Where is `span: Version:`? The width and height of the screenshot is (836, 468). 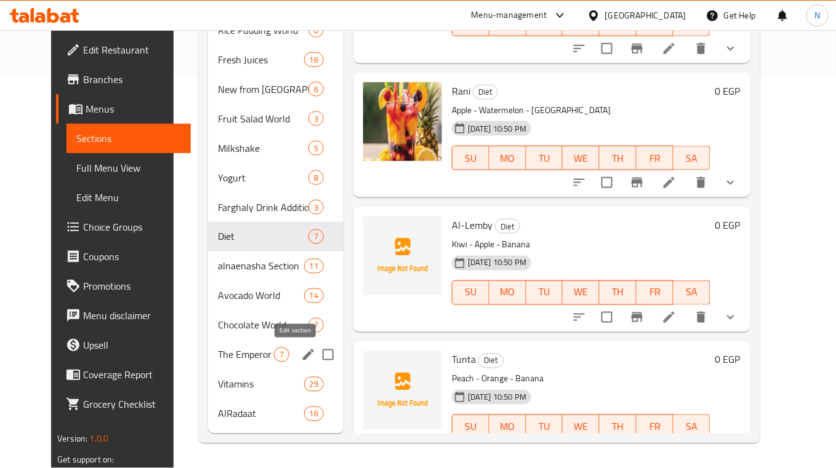
span: Version: is located at coordinates (72, 439).